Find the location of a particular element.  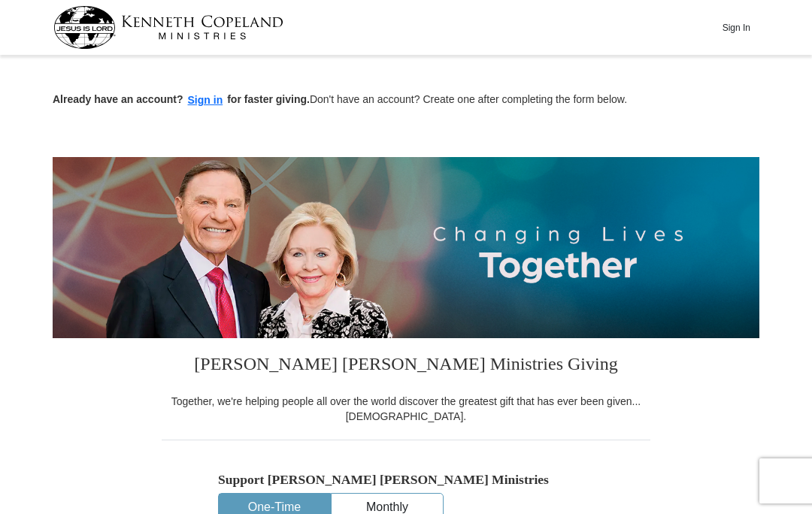

img: kcm-header-logo.svg is located at coordinates (168, 27).